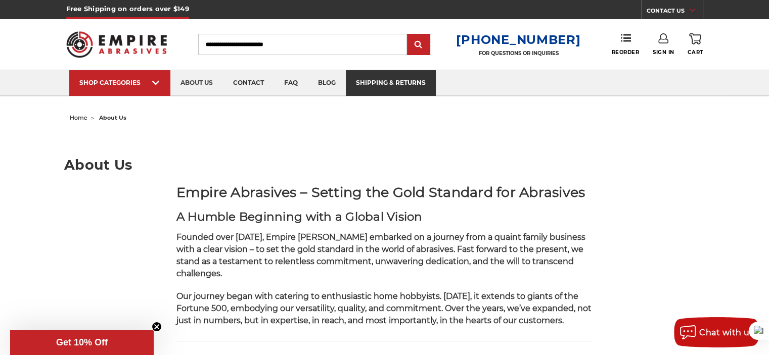 Image resolution: width=769 pixels, height=355 pixels. Describe the element at coordinates (120, 82) in the screenshot. I see `div: SHOP CATEGORIES` at that location.